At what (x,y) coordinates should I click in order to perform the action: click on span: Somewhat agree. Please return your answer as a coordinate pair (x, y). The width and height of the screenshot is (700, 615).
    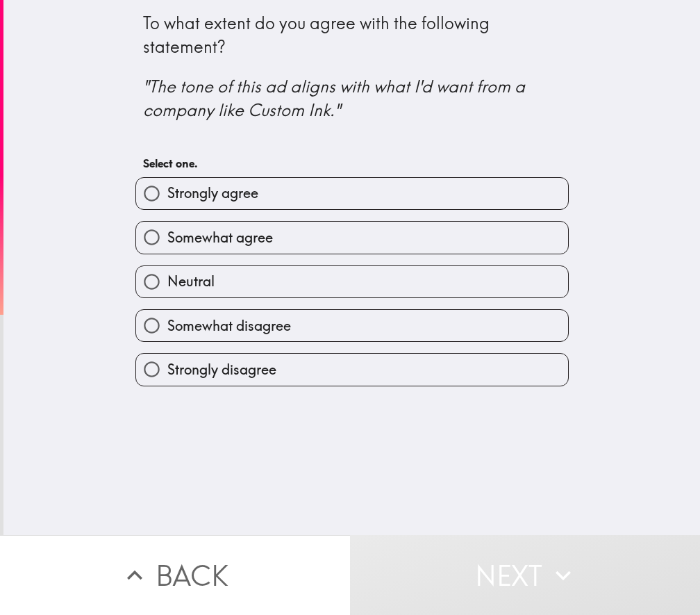
    Looking at the image, I should click on (220, 238).